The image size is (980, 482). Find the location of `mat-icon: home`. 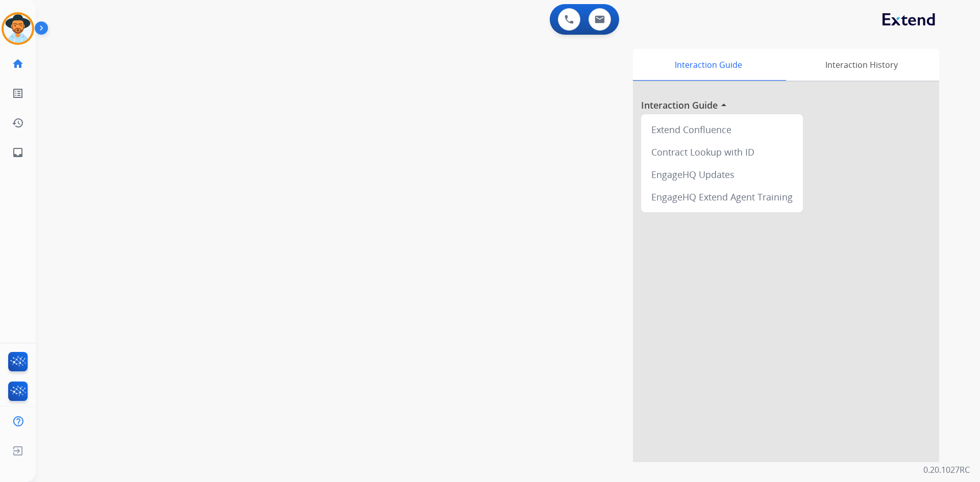

mat-icon: home is located at coordinates (18, 64).